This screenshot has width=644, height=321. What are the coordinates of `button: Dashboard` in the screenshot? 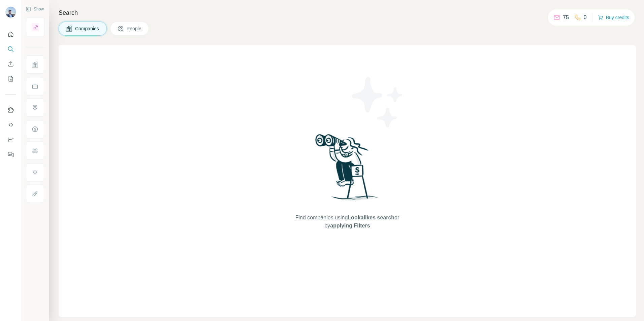 It's located at (11, 139).